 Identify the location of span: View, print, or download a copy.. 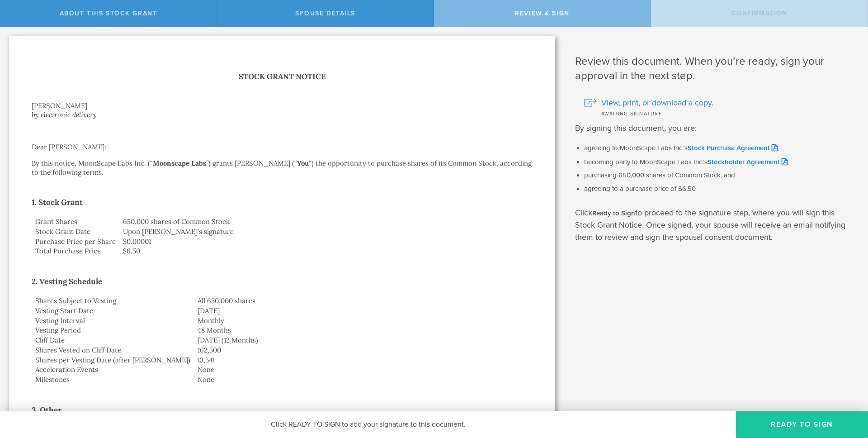
(657, 102).